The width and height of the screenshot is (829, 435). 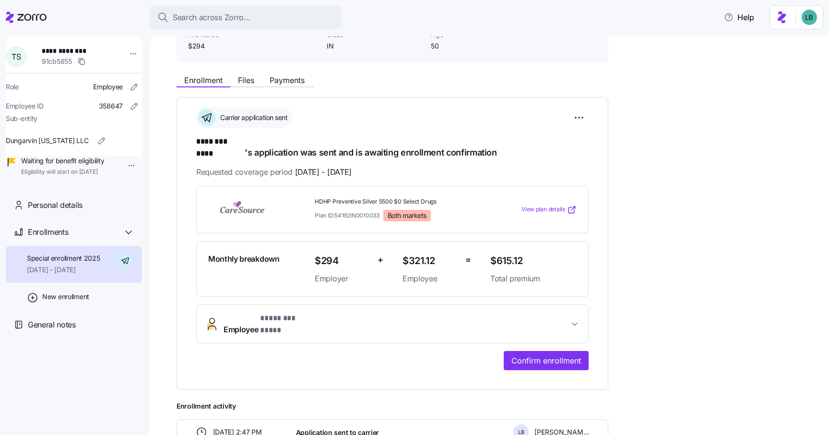 What do you see at coordinates (62, 161) in the screenshot?
I see `span: Waiting for benefit eligibility` at bounding box center [62, 161].